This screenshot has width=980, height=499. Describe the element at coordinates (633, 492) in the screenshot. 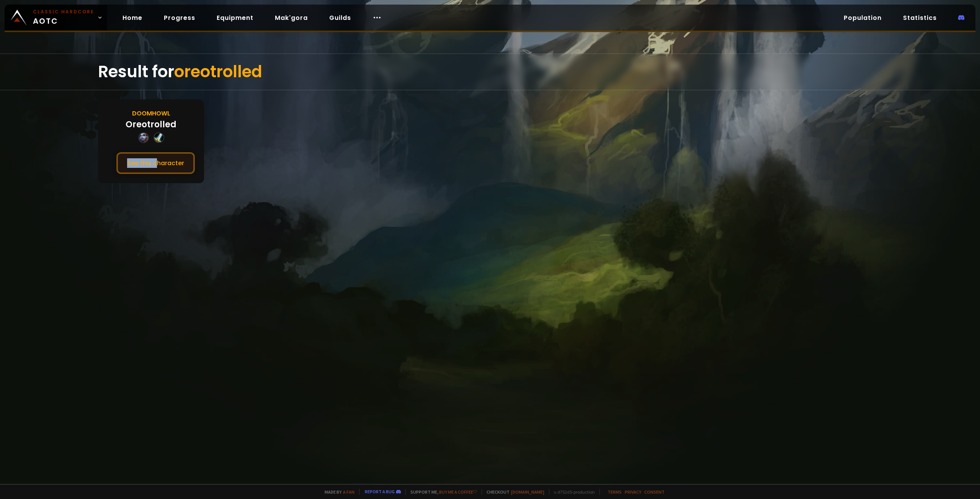

I see `a: Privacy` at that location.